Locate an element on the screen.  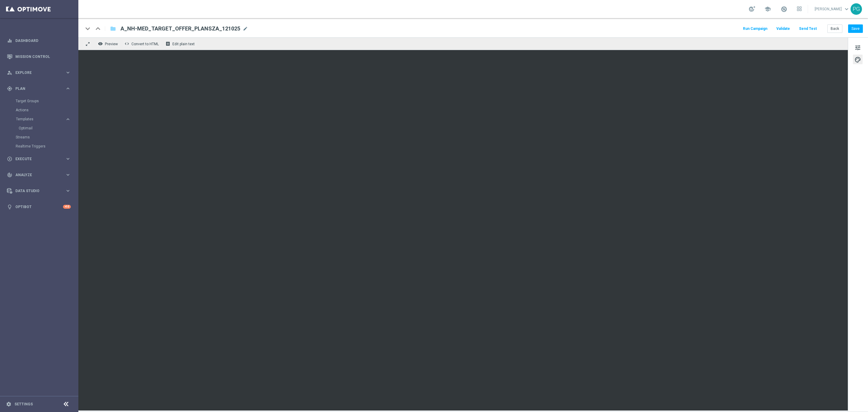
button: Run Campaign is located at coordinates (755, 29).